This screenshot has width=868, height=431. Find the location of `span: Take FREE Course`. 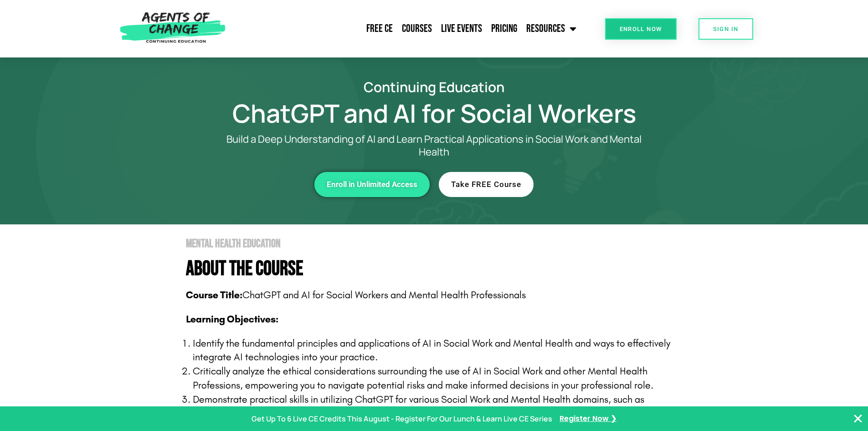

span: Take FREE Course is located at coordinates (486, 184).